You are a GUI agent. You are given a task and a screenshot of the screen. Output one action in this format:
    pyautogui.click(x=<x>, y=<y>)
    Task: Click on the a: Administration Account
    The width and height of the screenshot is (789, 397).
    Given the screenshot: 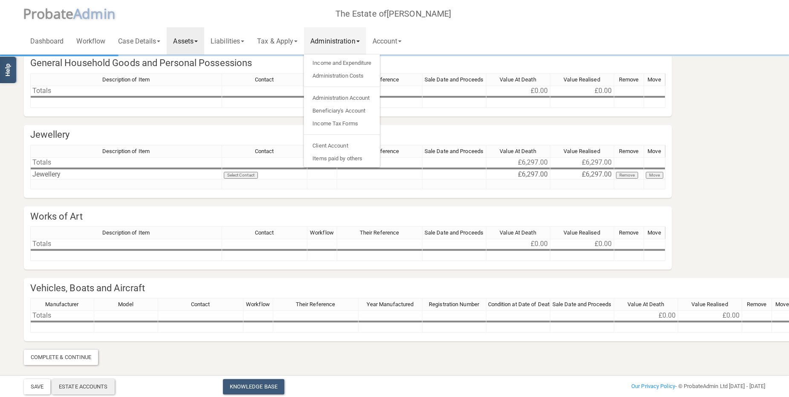 What is the action you would take?
    pyautogui.click(x=342, y=98)
    